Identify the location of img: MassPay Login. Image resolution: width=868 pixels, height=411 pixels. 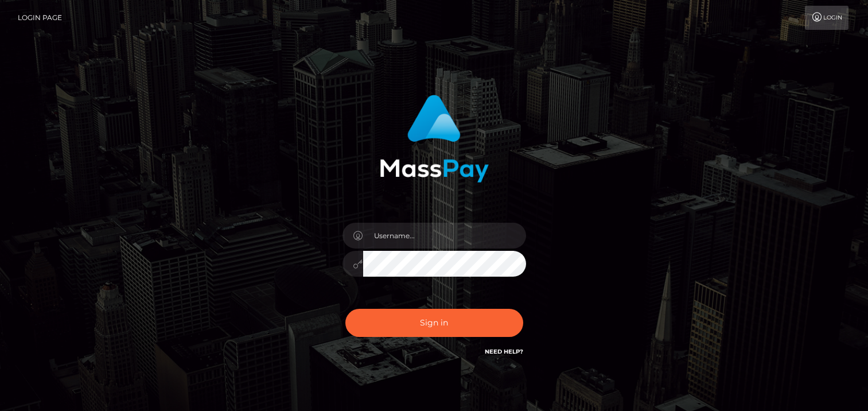
(435, 138).